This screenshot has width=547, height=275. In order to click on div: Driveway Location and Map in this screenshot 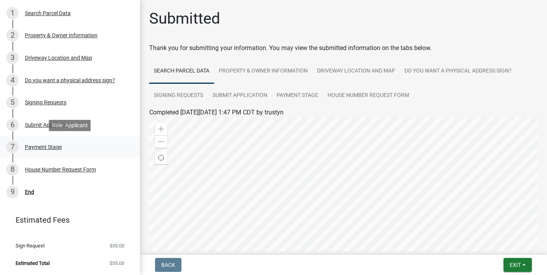, I will do `click(58, 58)`.